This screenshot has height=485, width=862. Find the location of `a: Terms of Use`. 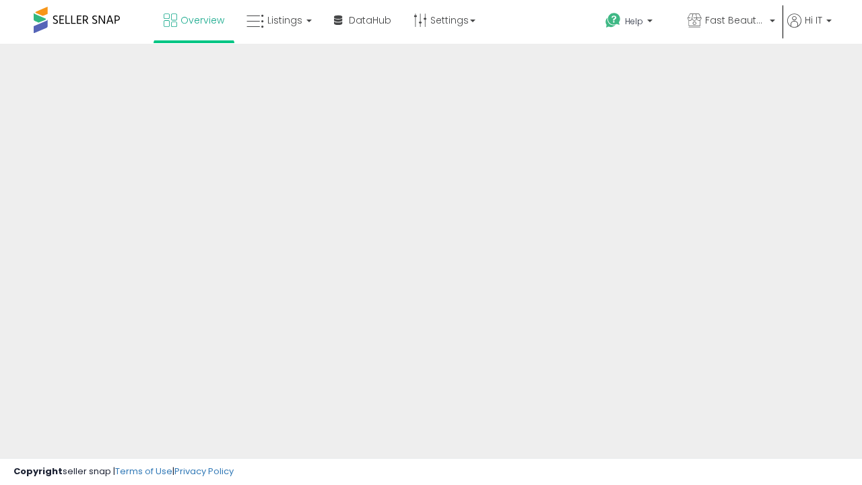

a: Terms of Use is located at coordinates (143, 471).